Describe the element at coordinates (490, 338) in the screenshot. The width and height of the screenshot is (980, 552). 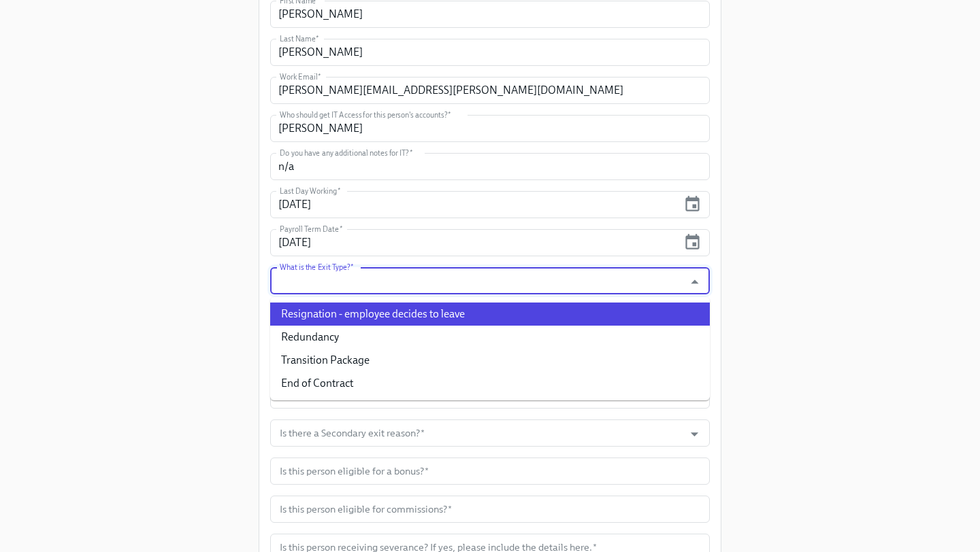
I see `li: Redundancy` at that location.